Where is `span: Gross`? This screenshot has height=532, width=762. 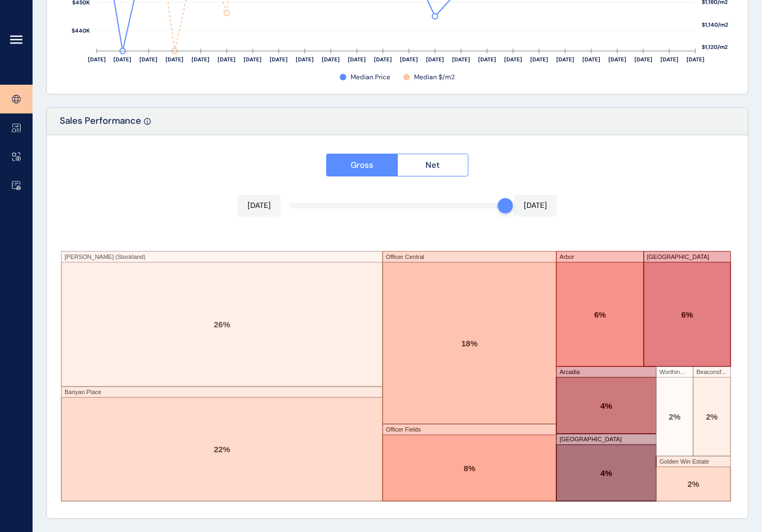
span: Gross is located at coordinates (362, 165).